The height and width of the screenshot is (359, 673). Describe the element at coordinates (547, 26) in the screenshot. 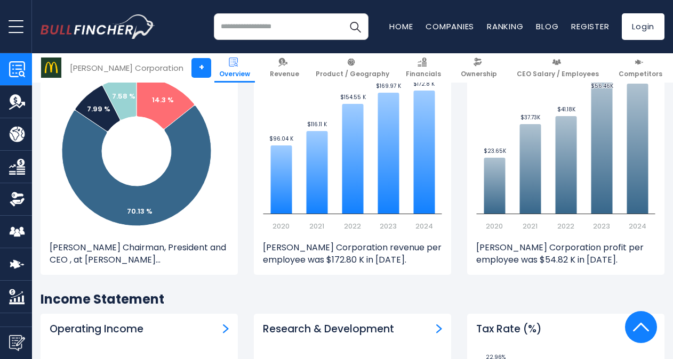

I see `a: Blog` at that location.